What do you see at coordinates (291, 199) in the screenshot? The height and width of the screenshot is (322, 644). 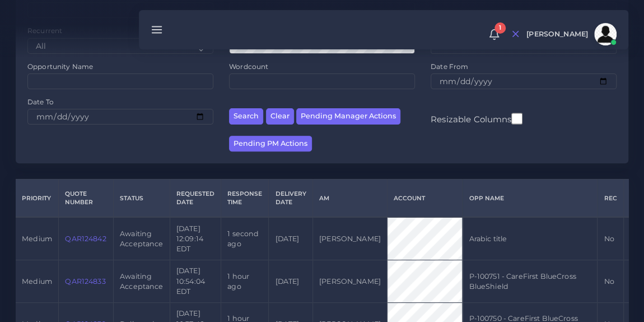 I see `th: Delivery Date` at bounding box center [291, 199].